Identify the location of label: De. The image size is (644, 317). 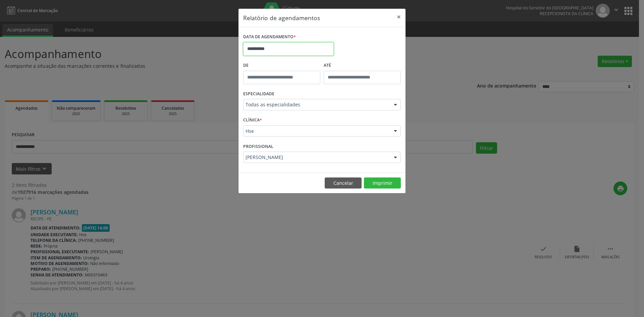
(282, 66).